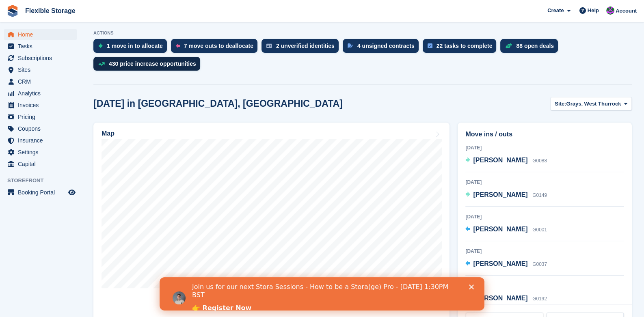 The image size is (644, 317). Describe the element at coordinates (462, 48) in the screenshot. I see `a: 22 tasks to complete` at that location.